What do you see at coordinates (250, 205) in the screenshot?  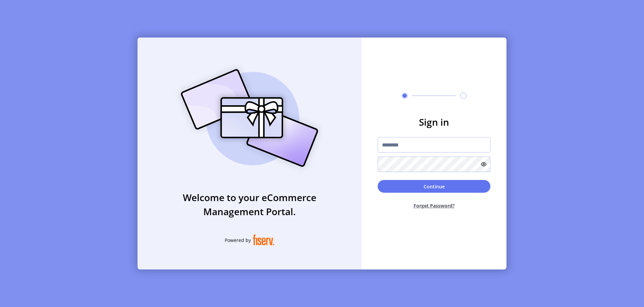 I see `h3: Welcome to your eCommerce Management Portal.` at bounding box center [250, 205].